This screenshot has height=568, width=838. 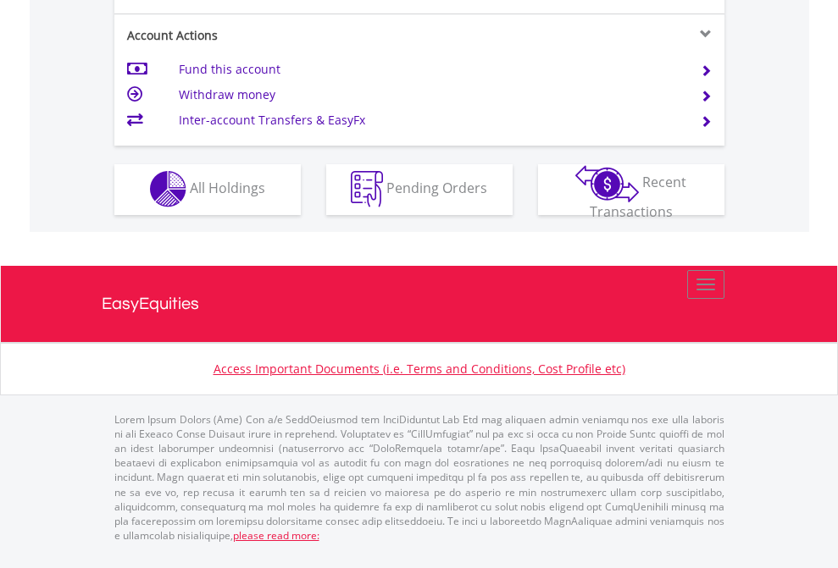 I want to click on span: All Holdings, so click(x=227, y=188).